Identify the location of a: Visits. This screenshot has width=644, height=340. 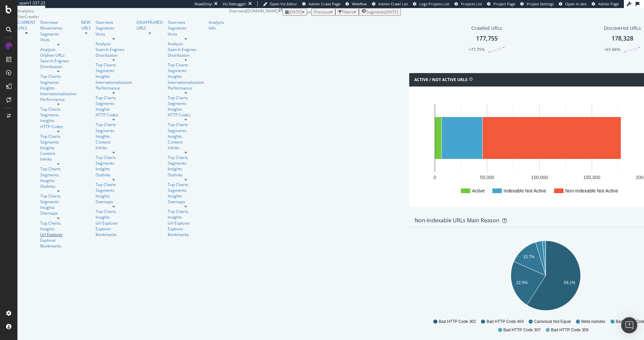
(59, 39).